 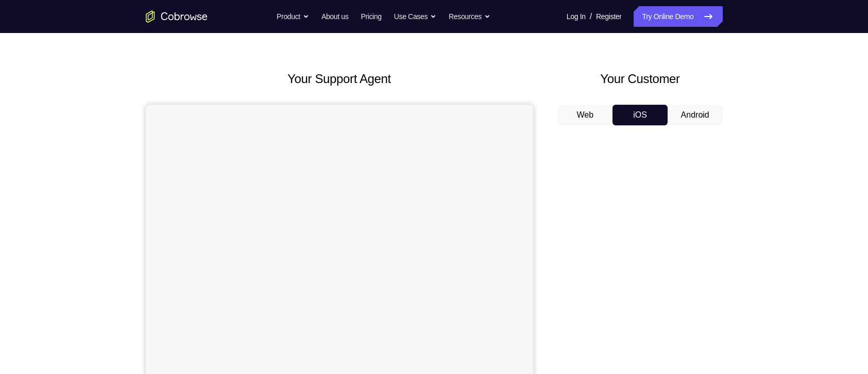 What do you see at coordinates (415, 17) in the screenshot?
I see `button: Use Cases` at bounding box center [415, 17].